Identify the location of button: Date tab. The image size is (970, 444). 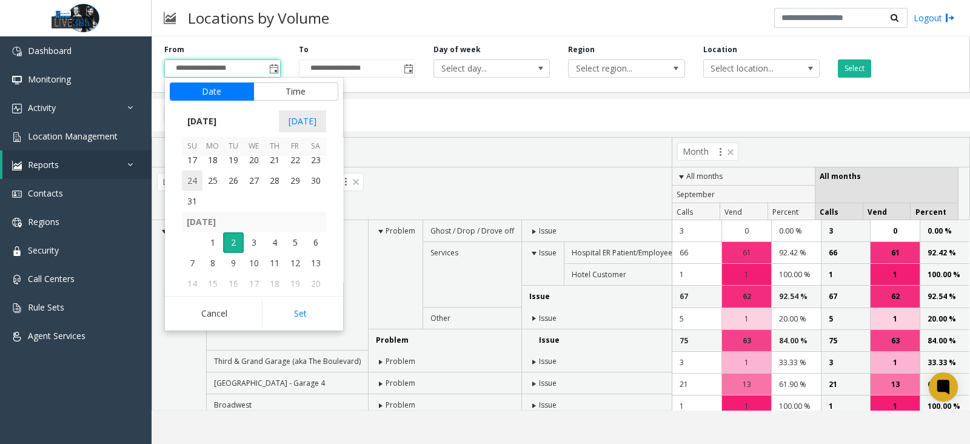
(212, 92).